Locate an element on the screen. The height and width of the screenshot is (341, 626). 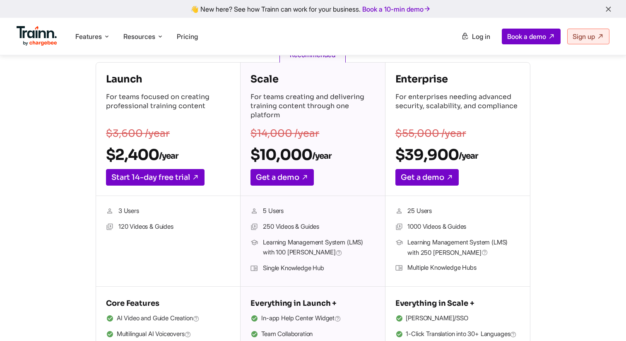
h5: Everything in Launch + is located at coordinates (313, 303).